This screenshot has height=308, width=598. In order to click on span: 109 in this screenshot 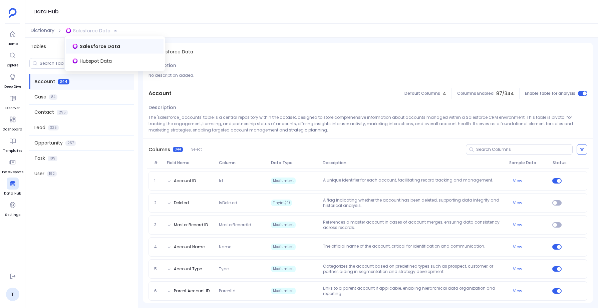, I will do `click(52, 159)`.